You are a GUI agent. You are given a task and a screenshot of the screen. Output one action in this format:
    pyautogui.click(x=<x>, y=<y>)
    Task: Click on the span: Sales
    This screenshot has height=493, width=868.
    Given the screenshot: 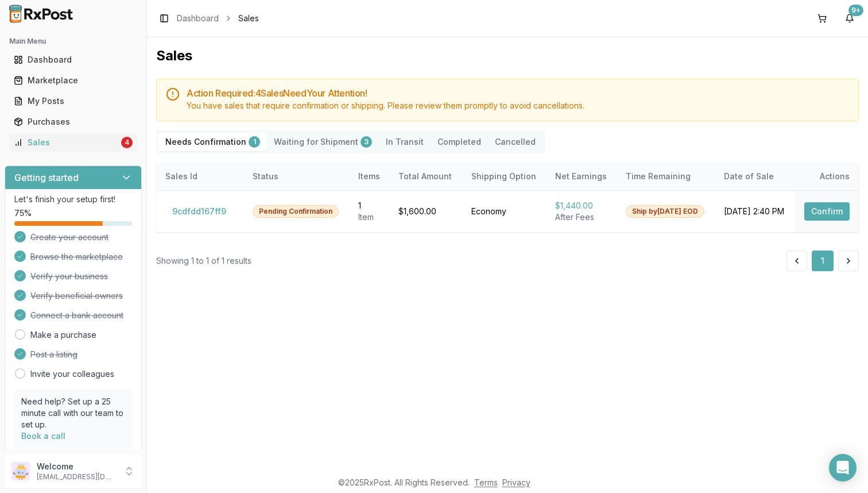 What is the action you would take?
    pyautogui.click(x=249, y=18)
    